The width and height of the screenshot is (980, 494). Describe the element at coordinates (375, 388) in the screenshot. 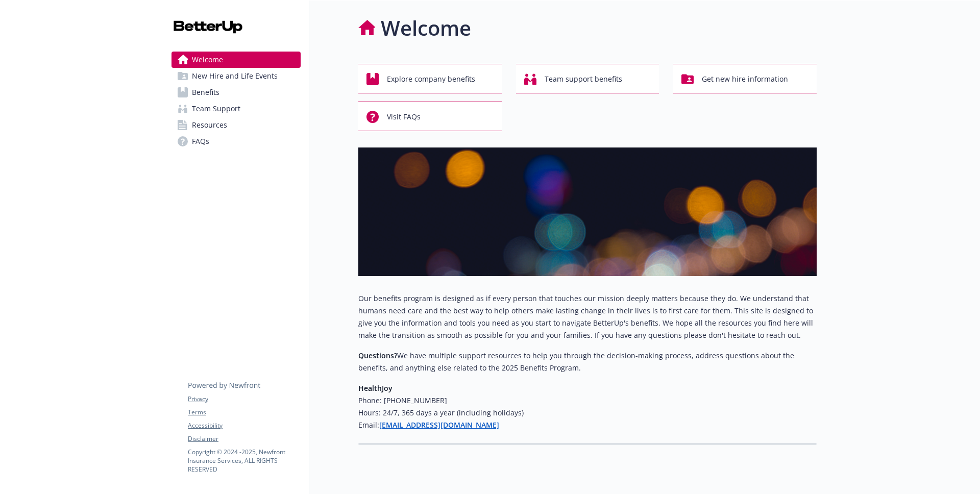

I see `strong: HealthJoy` at that location.